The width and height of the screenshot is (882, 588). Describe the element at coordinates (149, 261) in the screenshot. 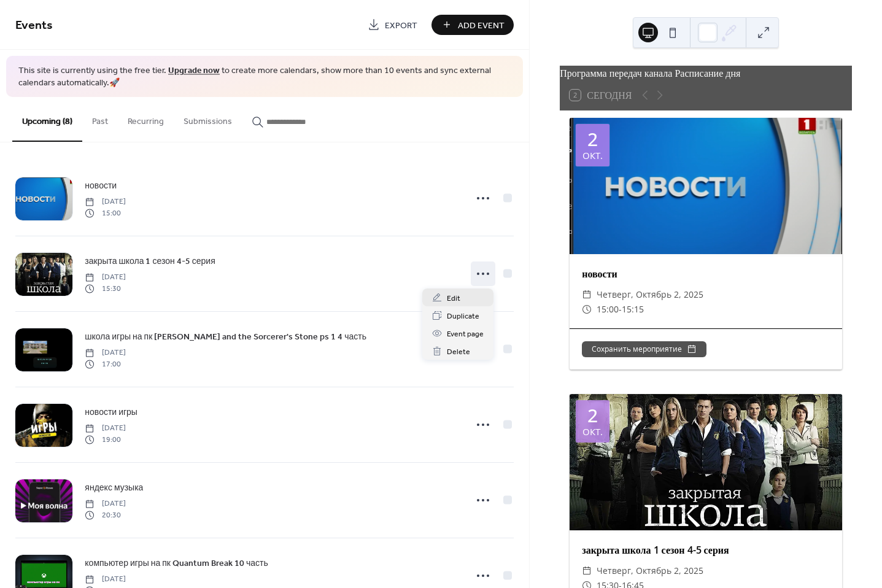

I see `a: закрыта школа 1 сезон 4-5 серия` at that location.